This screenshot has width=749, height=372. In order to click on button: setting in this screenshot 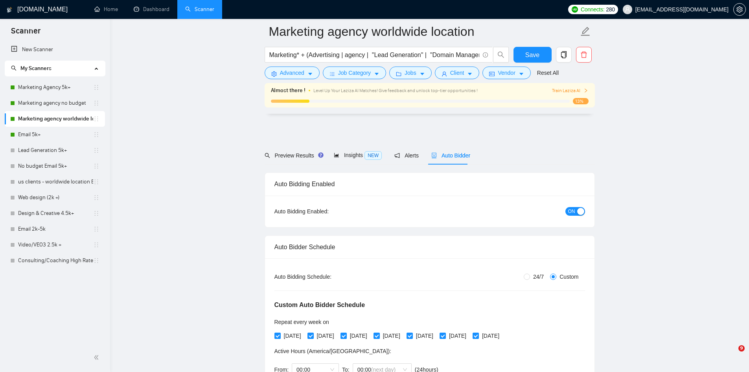, I will do `click(740, 9)`.